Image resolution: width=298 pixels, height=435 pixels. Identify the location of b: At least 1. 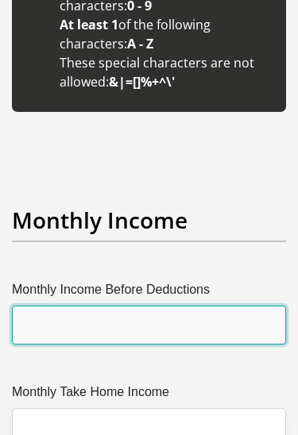
(89, 25).